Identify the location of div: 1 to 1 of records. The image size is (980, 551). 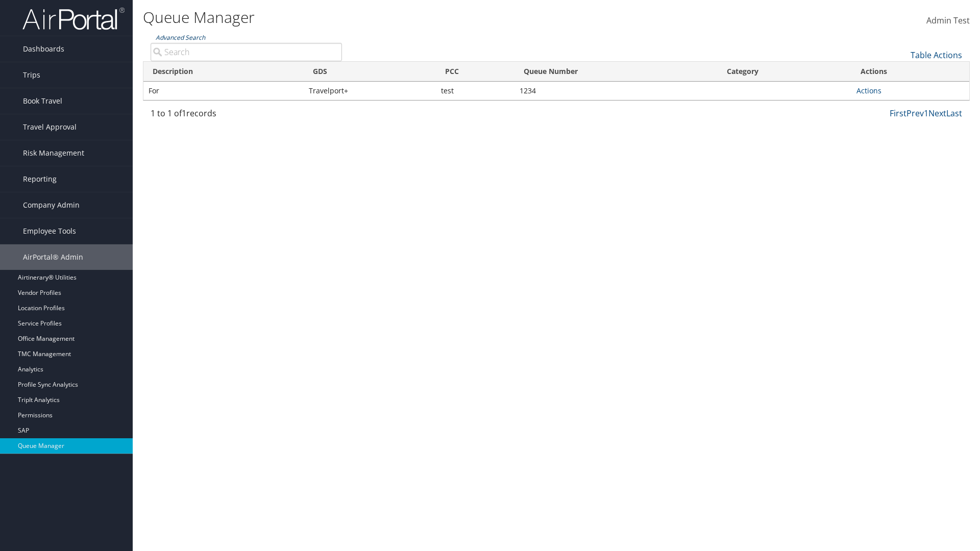
(246, 116).